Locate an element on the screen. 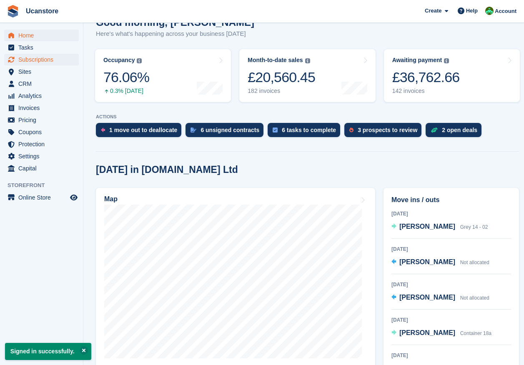 This screenshot has width=524, height=365. a: Awaiting payment £36,762.66 142 invoices is located at coordinates (452, 75).